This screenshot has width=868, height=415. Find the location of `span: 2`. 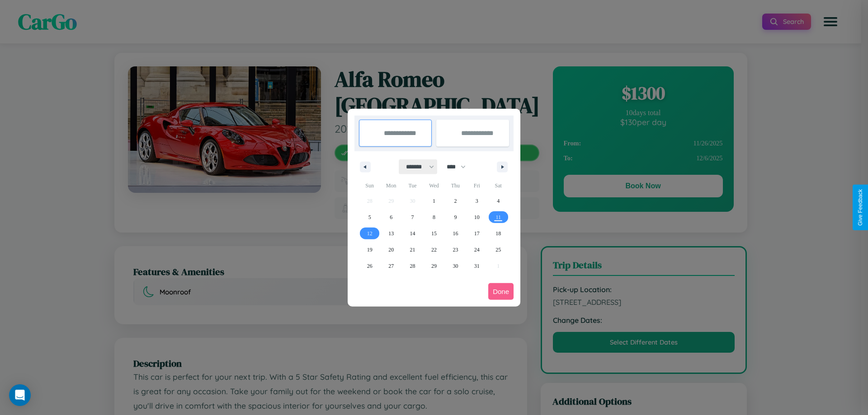

span: 2 is located at coordinates (455, 201).